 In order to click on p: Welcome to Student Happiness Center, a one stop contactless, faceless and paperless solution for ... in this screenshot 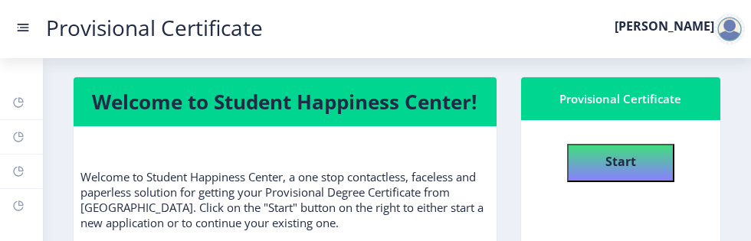, I will do `click(285, 185)`.